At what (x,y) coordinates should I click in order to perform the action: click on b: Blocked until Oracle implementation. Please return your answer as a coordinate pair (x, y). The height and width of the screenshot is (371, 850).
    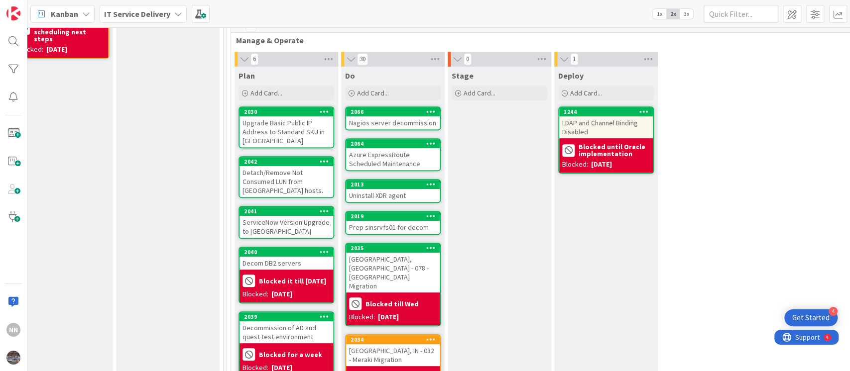
    Looking at the image, I should click on (614, 150).